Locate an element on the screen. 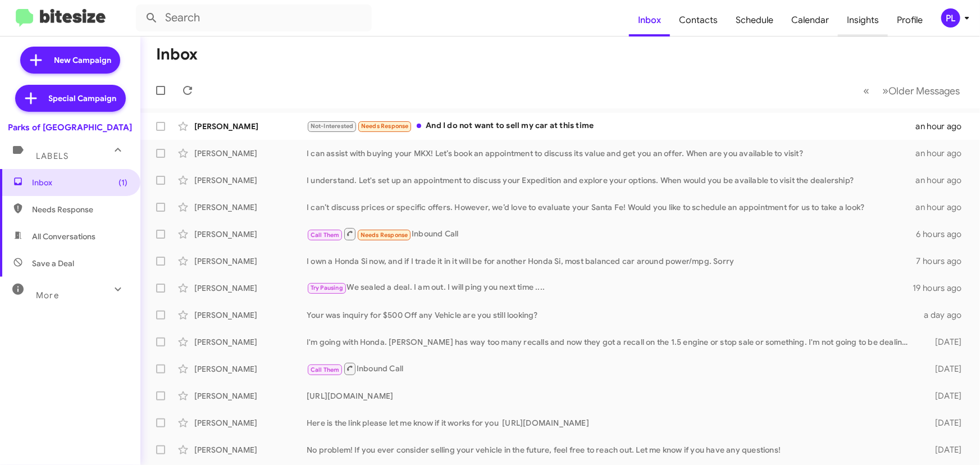  h1: Inbox is located at coordinates (176, 54).